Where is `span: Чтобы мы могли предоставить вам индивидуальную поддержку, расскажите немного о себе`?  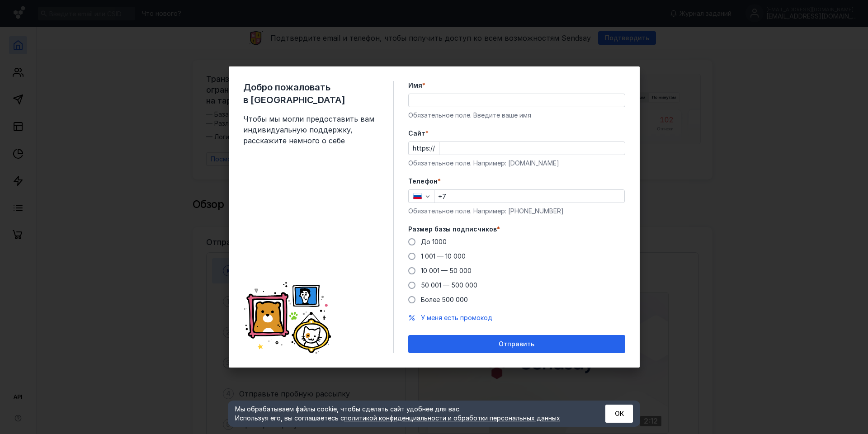
span: Чтобы мы могли предоставить вам индивидуальную поддержку, расскажите немного о себе is located at coordinates (311, 130).